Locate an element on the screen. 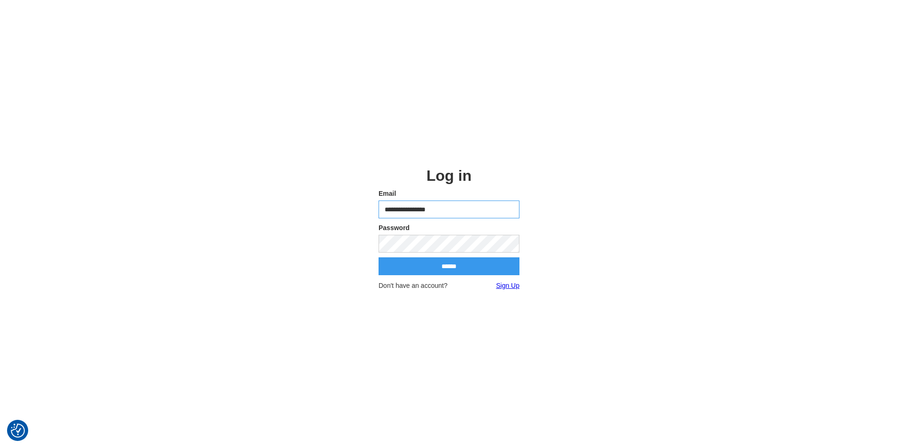 The height and width of the screenshot is (448, 898). span: Don't have an account? is located at coordinates (413, 285).